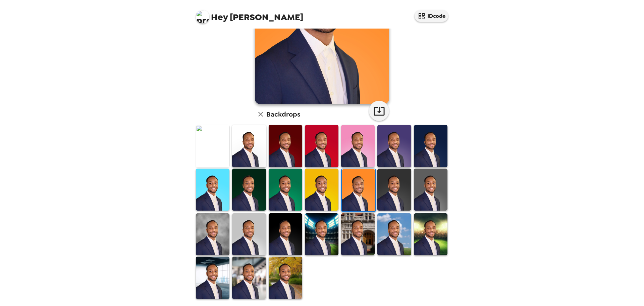 The height and width of the screenshot is (306, 644). What do you see at coordinates (283, 114) in the screenshot?
I see `h6: Backdrops` at bounding box center [283, 114].